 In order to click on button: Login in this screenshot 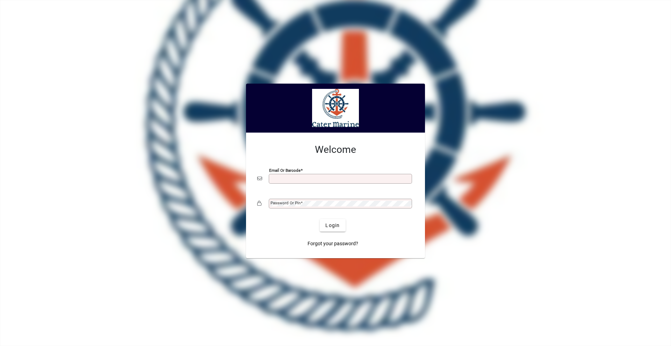, I will do `click(332, 225)`.